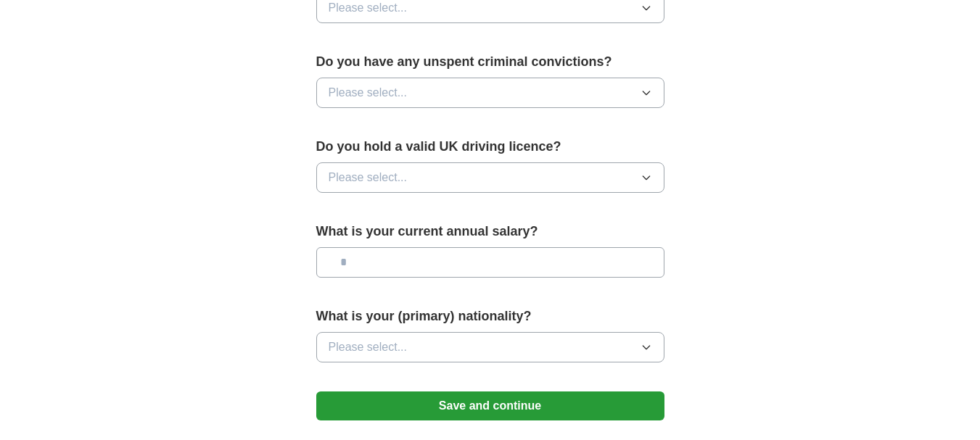  Describe the element at coordinates (490, 61) in the screenshot. I see `label: Do you have any unspent criminal convictions?` at that location.